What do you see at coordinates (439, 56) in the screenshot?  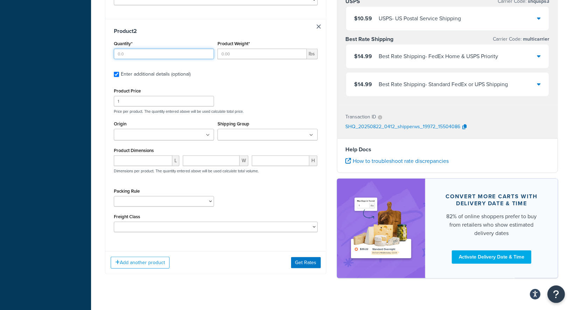 I see `div: Best Rate Shipping - FedEx Home & USPS Priority` at bounding box center [439, 56].